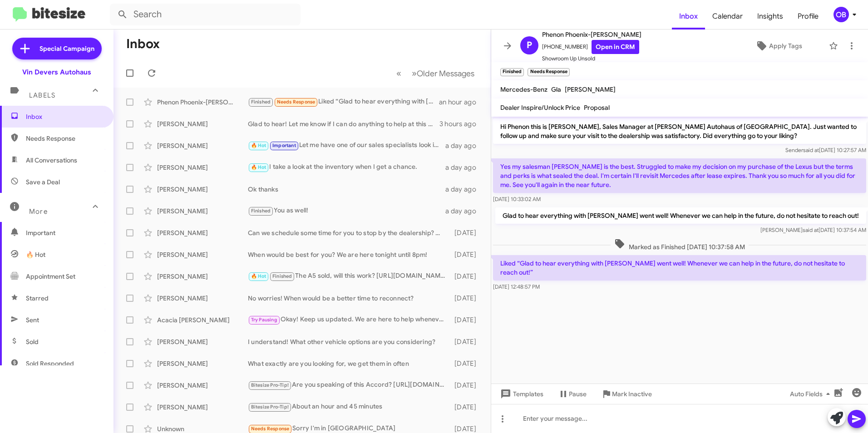 This screenshot has width=868, height=433. I want to click on small: Finished, so click(512, 72).